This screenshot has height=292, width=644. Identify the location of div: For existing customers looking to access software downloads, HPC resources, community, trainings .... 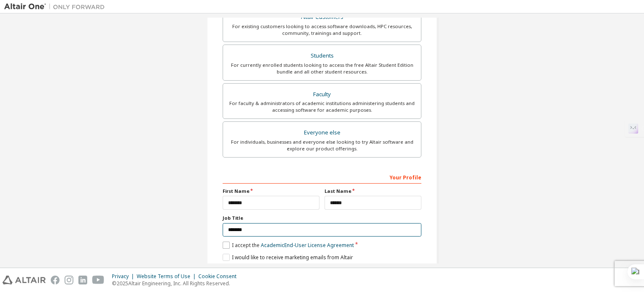
(322, 30).